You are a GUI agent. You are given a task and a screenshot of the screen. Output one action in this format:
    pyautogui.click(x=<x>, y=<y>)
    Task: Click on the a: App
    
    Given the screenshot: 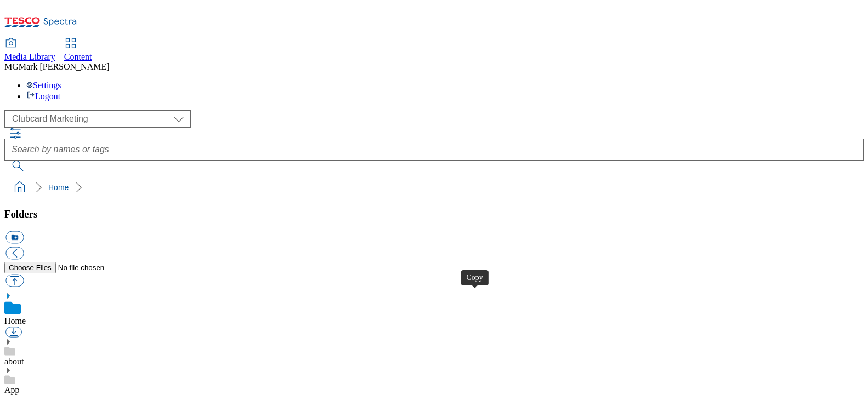 What is the action you would take?
    pyautogui.click(x=12, y=390)
    